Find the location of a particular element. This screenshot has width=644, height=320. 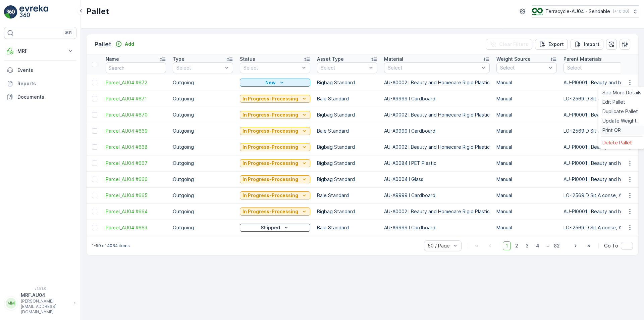

a: Documents is located at coordinates (40, 97).